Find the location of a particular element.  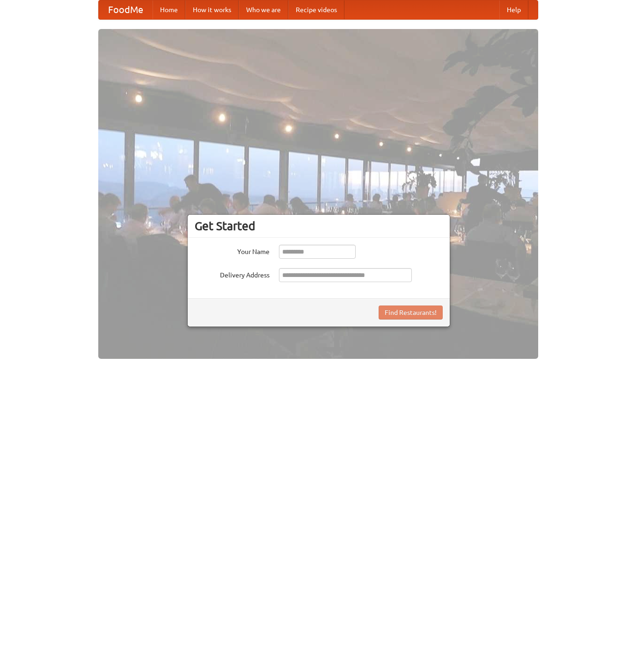

a: Help is located at coordinates (514, 10).